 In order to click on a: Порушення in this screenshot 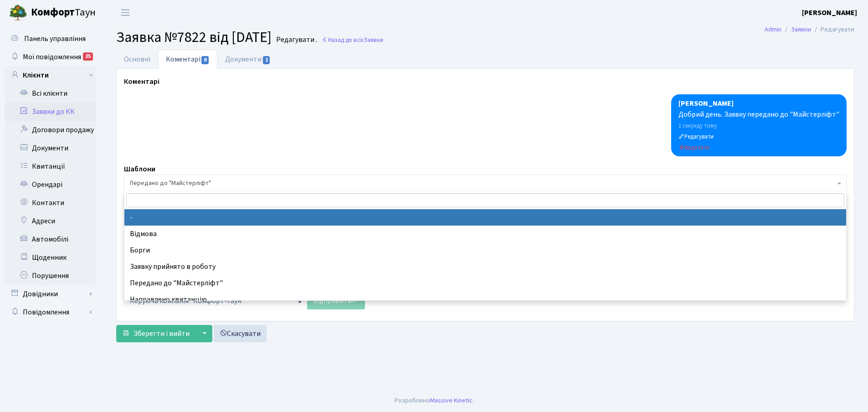, I will do `click(50, 276)`.